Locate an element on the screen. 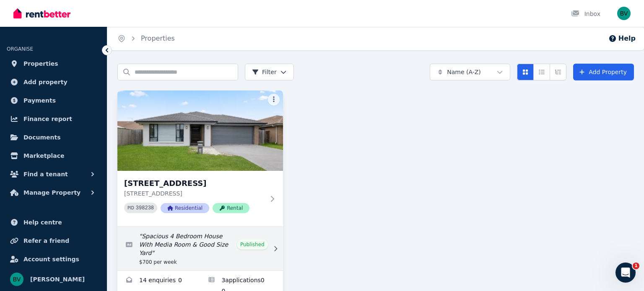  a: Add property is located at coordinates (53, 82).